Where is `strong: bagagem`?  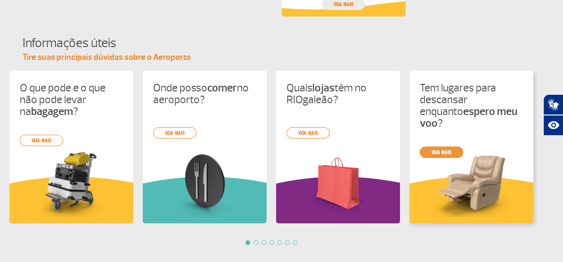 strong: bagagem is located at coordinates (52, 111).